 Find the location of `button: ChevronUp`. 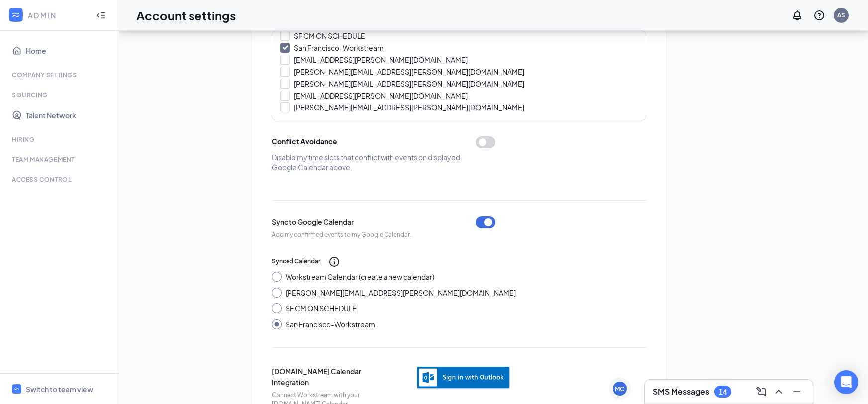

button: ChevronUp is located at coordinates (779, 391).